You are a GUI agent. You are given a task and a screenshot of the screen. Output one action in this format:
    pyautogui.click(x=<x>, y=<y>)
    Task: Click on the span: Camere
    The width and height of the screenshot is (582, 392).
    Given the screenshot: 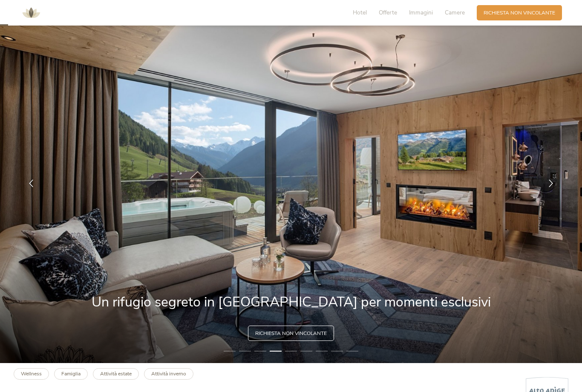 What is the action you would take?
    pyautogui.click(x=454, y=12)
    